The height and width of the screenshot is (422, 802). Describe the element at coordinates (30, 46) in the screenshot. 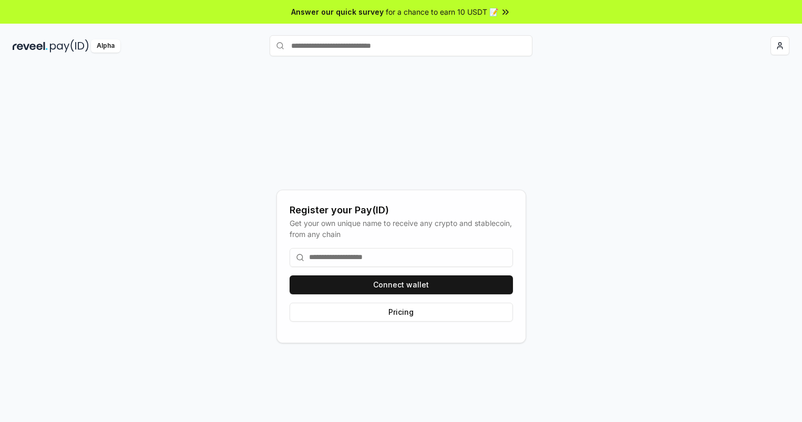

I see `img: reveel_dark` at that location.